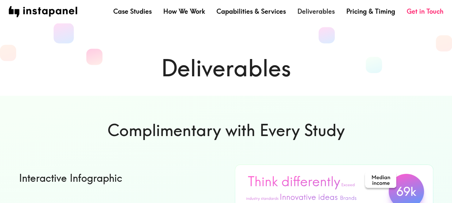  Describe the element at coordinates (184, 11) in the screenshot. I see `a: How We Work` at that location.